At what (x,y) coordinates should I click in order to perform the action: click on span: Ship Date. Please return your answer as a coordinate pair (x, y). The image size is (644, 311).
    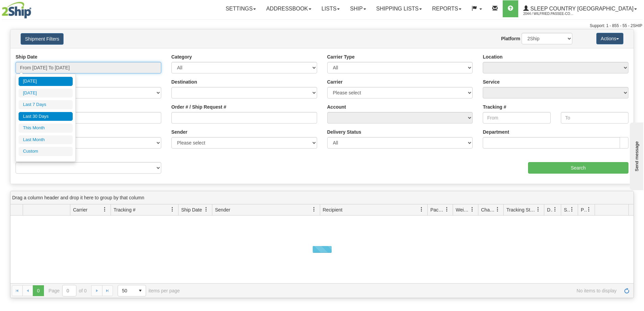
    Looking at the image, I should click on (191, 209).